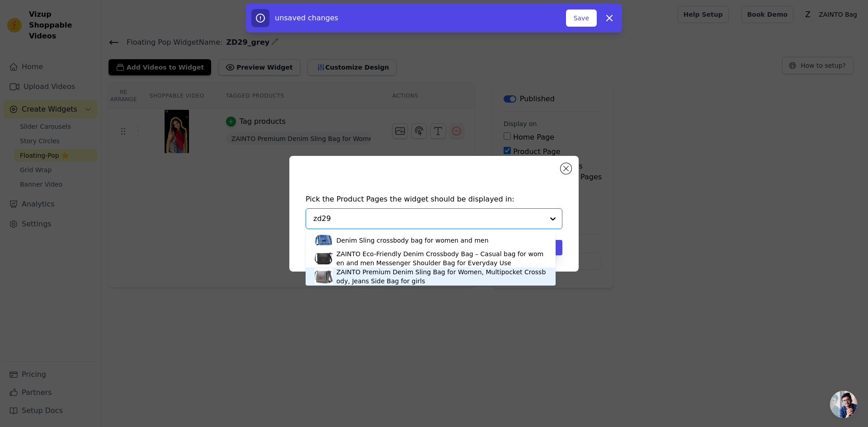 The height and width of the screenshot is (427, 868). I want to click on a: Open chat, so click(844, 405).